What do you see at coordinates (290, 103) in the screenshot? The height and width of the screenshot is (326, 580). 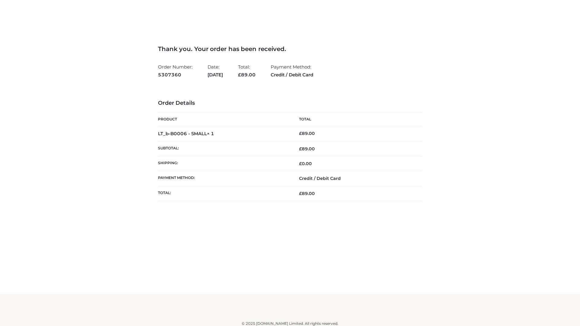 I see `h3: Order Details` at bounding box center [290, 103].